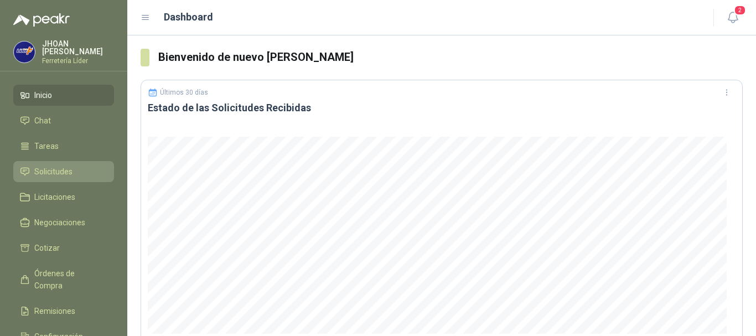 The width and height of the screenshot is (756, 336). What do you see at coordinates (64, 197) in the screenshot?
I see `a: Licitaciones` at bounding box center [64, 197].